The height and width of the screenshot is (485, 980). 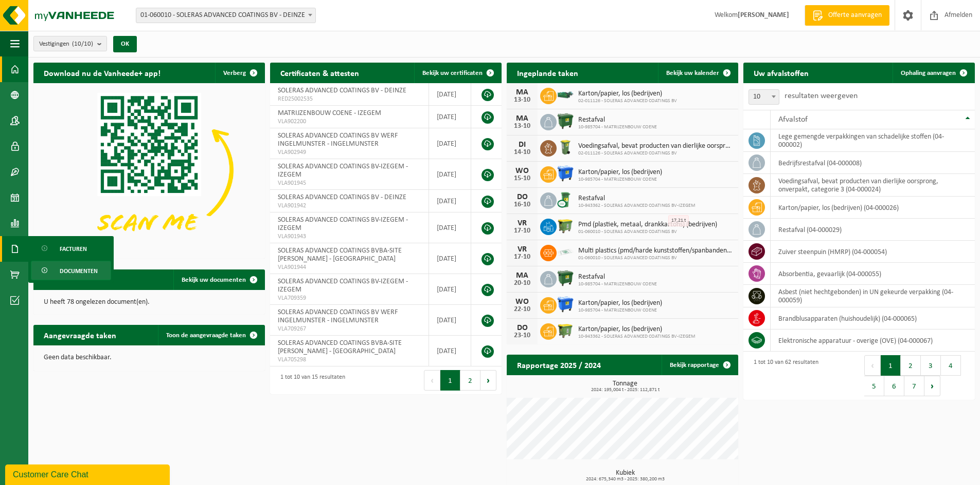 What do you see at coordinates (149, 303) in the screenshot?
I see `p: U heeft 78 ongelezen document(en).` at bounding box center [149, 303].